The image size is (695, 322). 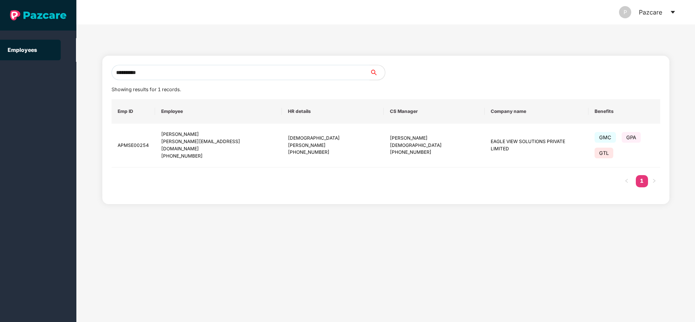 What do you see at coordinates (632, 112) in the screenshot?
I see `th: Benefits` at bounding box center [632, 112].